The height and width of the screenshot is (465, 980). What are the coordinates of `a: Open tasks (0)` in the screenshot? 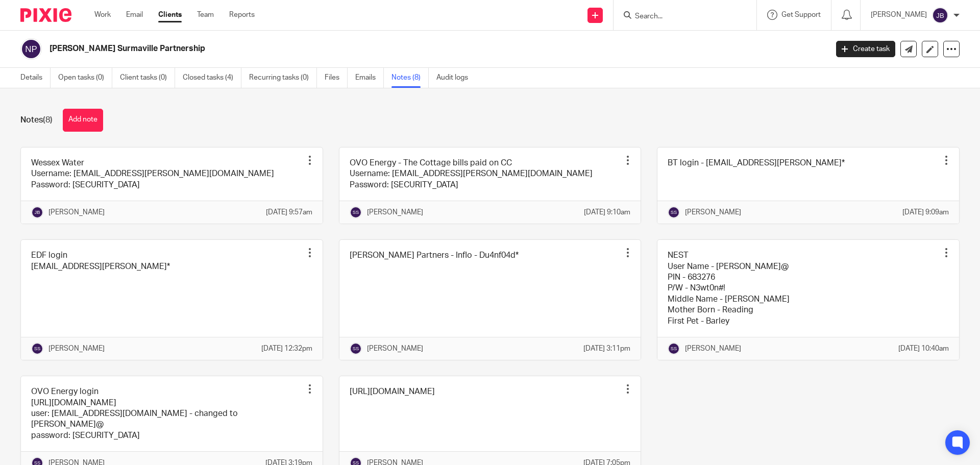 It's located at (86, 78).